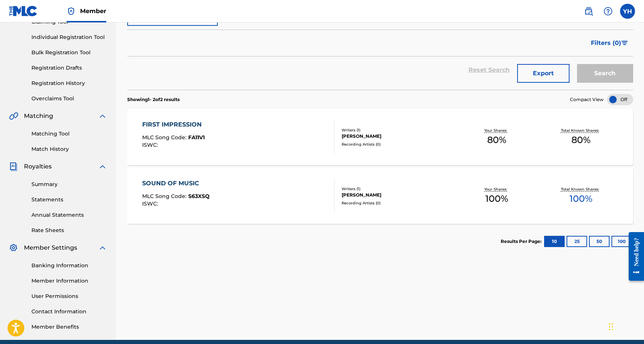 The width and height of the screenshot is (644, 344). I want to click on button: Filters (0), so click(609, 43).